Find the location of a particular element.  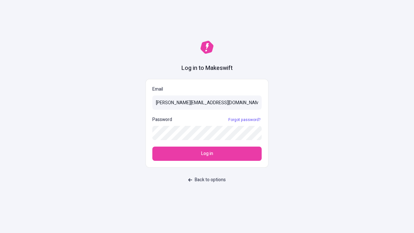

button: Back to options is located at coordinates (207, 180).